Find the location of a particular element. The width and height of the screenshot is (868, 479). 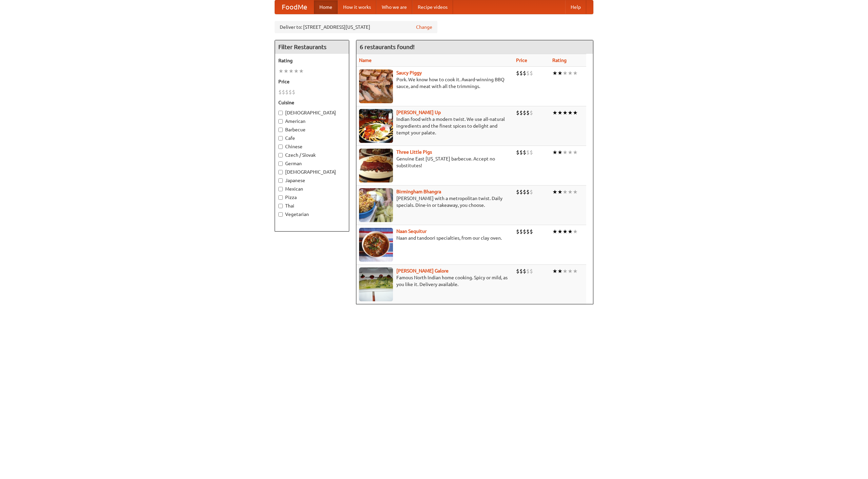

input: American is located at coordinates (281, 122).